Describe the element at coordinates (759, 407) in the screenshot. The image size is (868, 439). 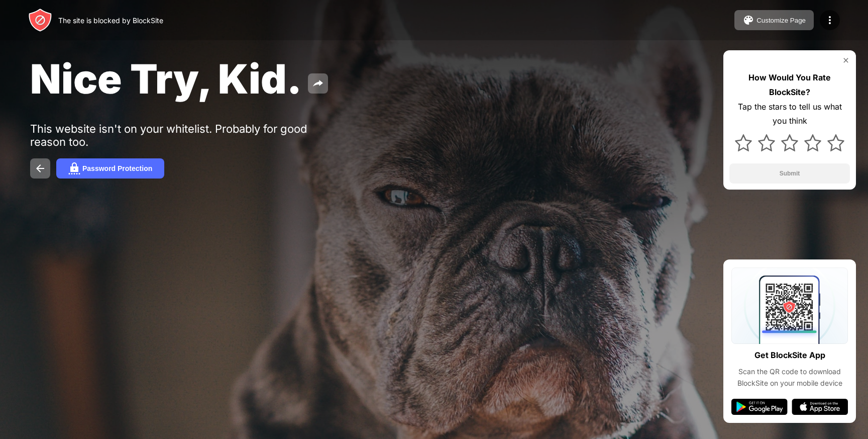
I see `img: google-play.svg` at that location.